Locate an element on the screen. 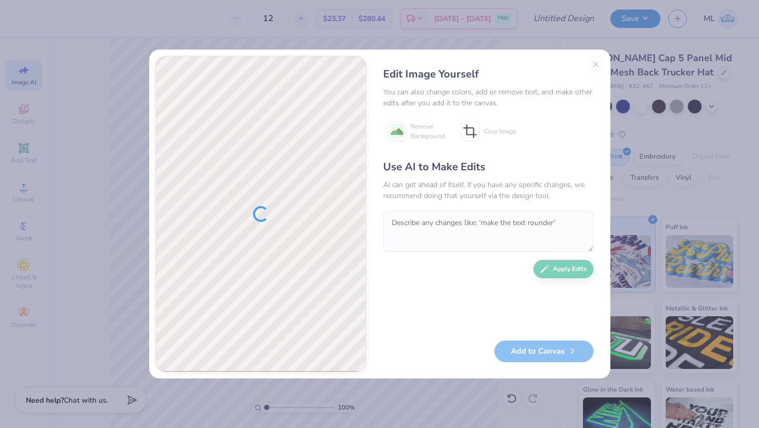  div: You can also change colors, add or remove text, and make other edits after you add it to the canvas. is located at coordinates (488, 97).